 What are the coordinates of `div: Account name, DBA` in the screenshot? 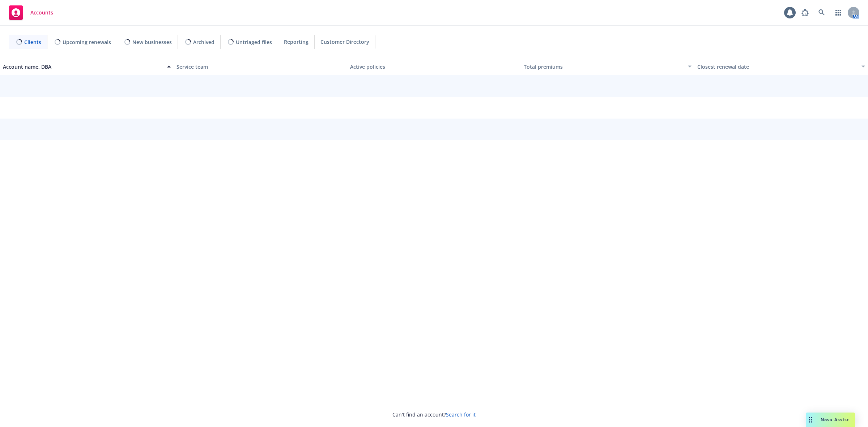 It's located at (83, 67).